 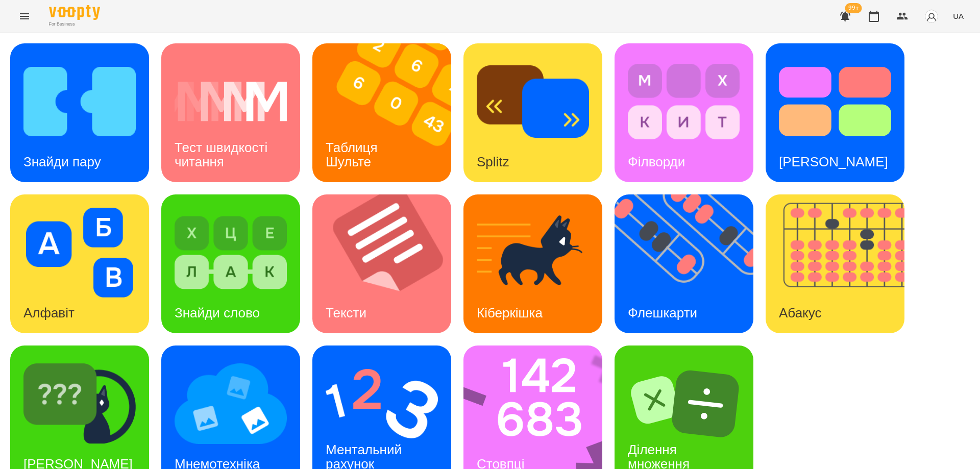 What do you see at coordinates (80, 404) in the screenshot?
I see `img: Знайди Кіберкішку` at bounding box center [80, 404].